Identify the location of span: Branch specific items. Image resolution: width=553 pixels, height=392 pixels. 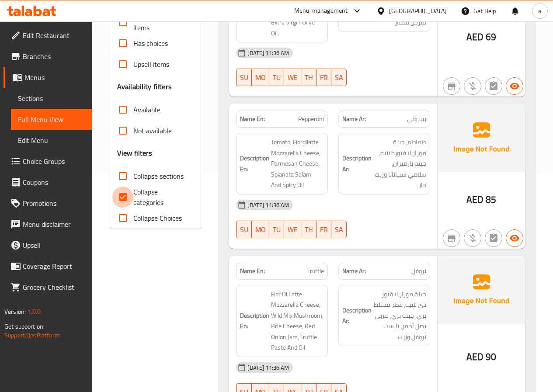
(160, 22).